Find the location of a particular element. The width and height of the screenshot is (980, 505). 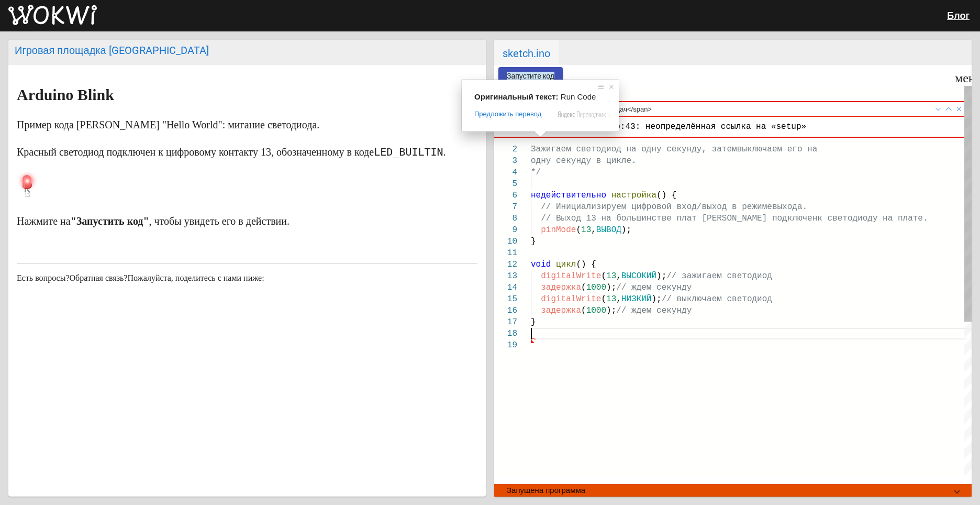

div: 16 is located at coordinates (505, 310).